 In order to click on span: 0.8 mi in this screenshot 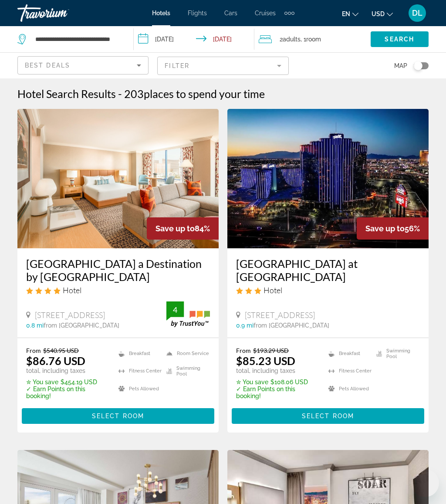, I will do `click(35, 325)`.